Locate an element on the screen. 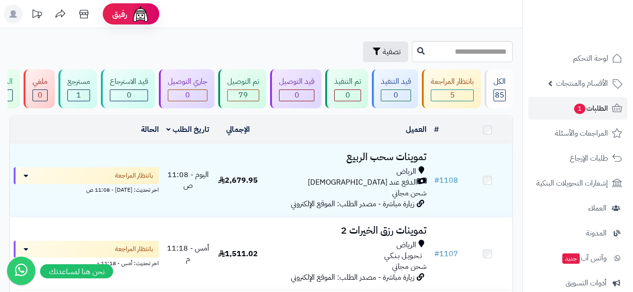  span: 85 is located at coordinates (500, 95).